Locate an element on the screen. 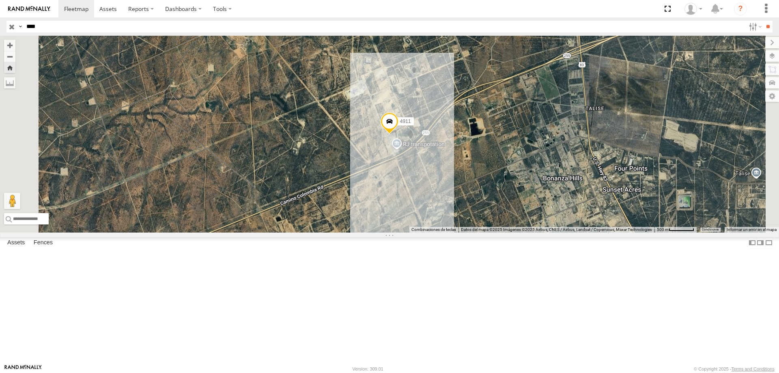  div: Juan Lopez is located at coordinates (694, 9).